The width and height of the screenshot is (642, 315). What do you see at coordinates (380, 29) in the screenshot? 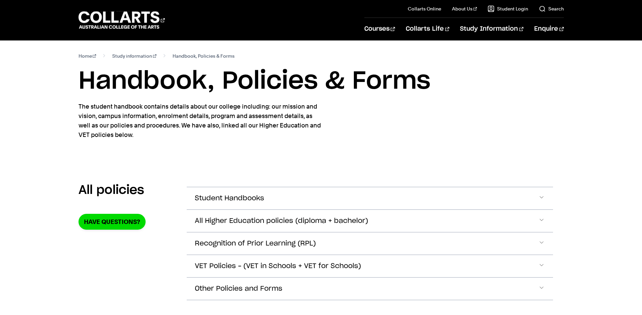
I see `a: Courses` at bounding box center [380, 29].